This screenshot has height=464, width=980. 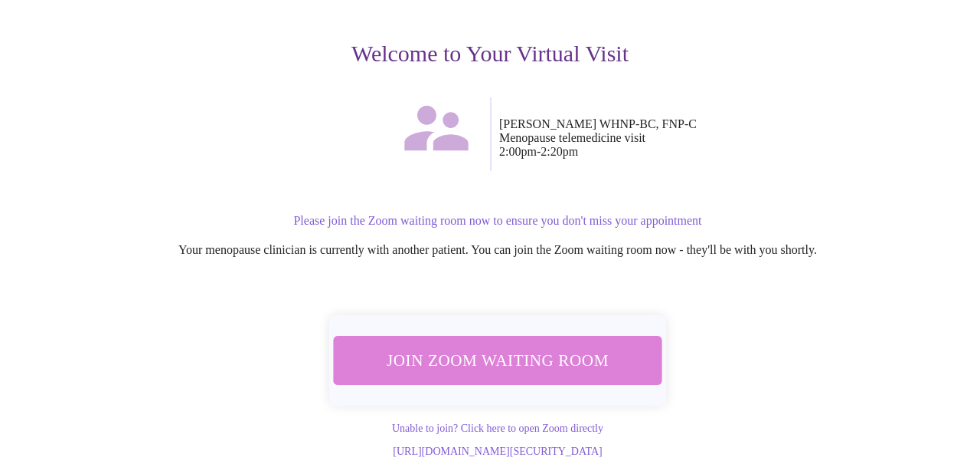 I want to click on span: Join Zoom Waiting Room, so click(x=498, y=360).